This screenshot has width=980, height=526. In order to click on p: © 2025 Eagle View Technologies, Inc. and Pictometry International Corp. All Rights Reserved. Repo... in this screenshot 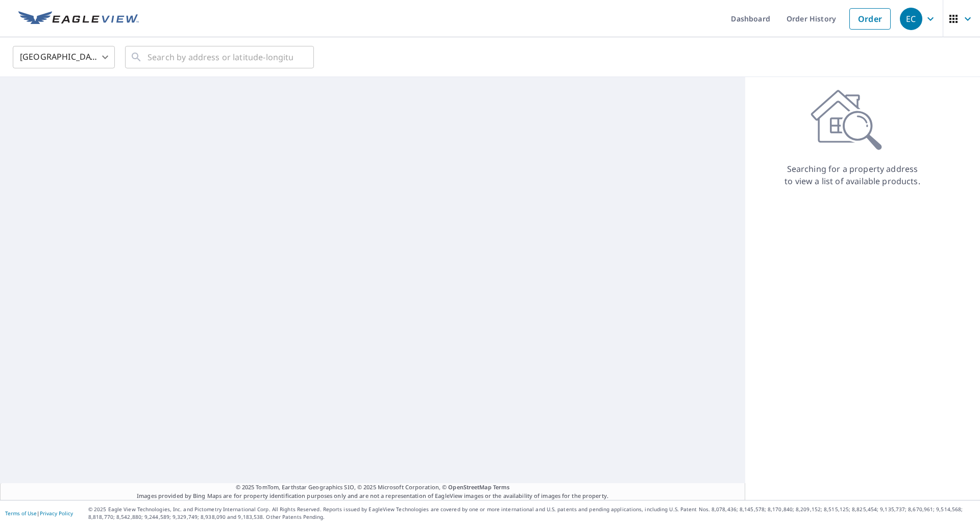, I will do `click(531, 513)`.